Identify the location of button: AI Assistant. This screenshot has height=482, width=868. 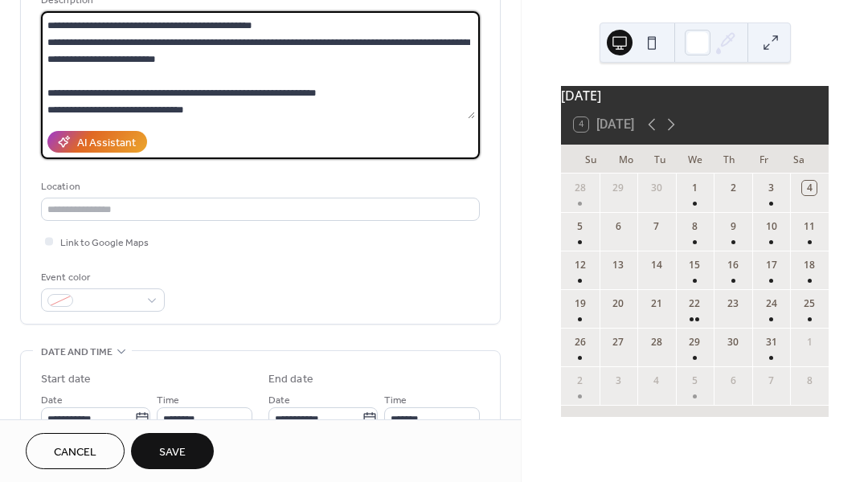
(97, 141).